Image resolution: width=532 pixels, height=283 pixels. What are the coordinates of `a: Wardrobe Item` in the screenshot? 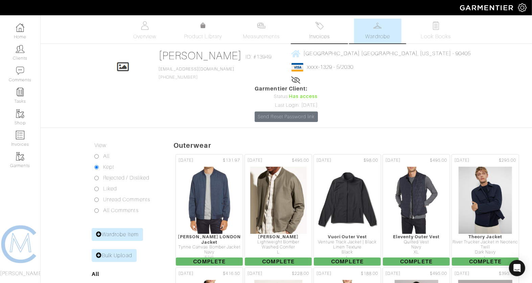 It's located at (117, 234).